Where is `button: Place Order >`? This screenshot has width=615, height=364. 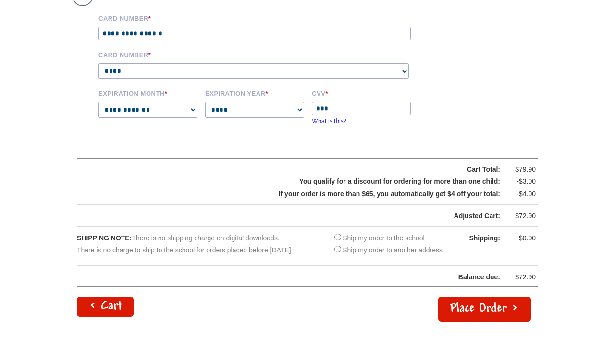
button: Place Order > is located at coordinates (485, 308).